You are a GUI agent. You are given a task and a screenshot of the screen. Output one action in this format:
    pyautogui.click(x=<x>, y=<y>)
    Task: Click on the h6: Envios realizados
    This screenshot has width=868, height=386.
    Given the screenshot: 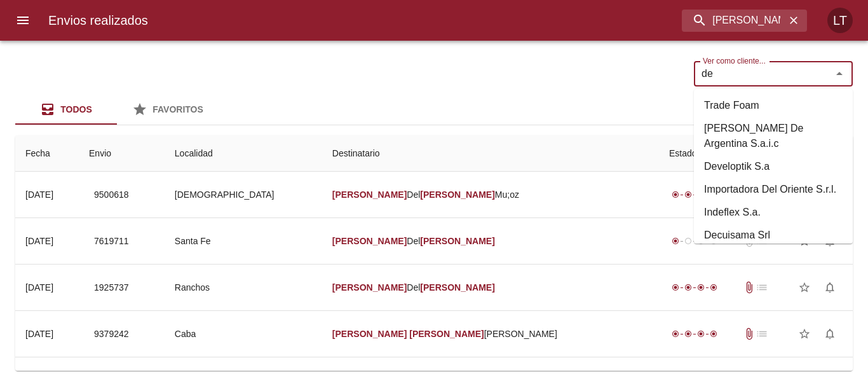 What is the action you would take?
    pyautogui.click(x=98, y=20)
    